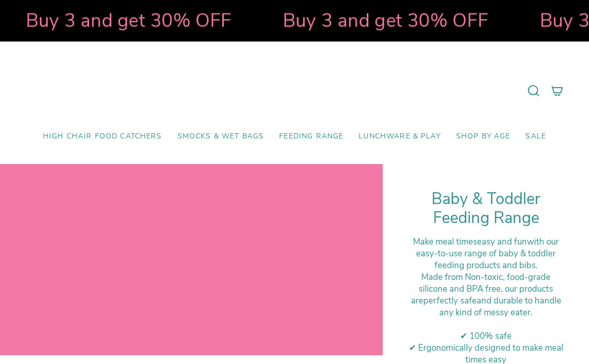 This screenshot has height=364, width=589. Describe the element at coordinates (484, 137) in the screenshot. I see `div: Shop by Age` at that location.